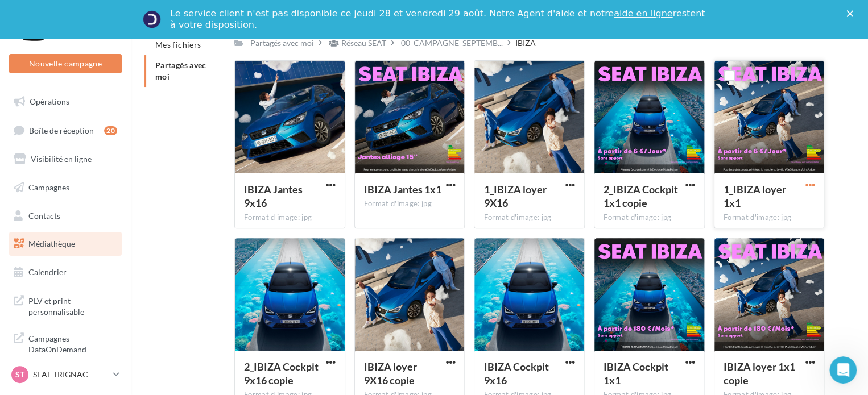 This screenshot has width=868, height=395. Describe the element at coordinates (70, 374) in the screenshot. I see `p: SEAT TRIGNAC` at that location.